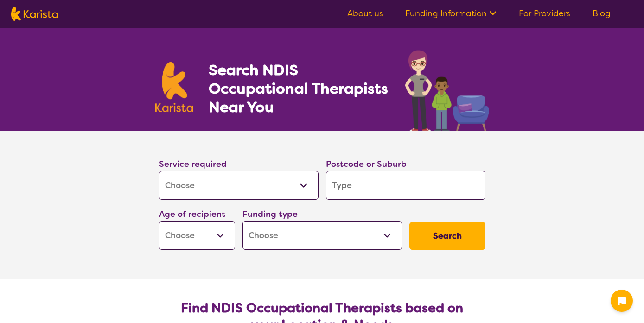 Image resolution: width=644 pixels, height=323 pixels. Describe the element at coordinates (193, 164) in the screenshot. I see `label: Service required` at that location.